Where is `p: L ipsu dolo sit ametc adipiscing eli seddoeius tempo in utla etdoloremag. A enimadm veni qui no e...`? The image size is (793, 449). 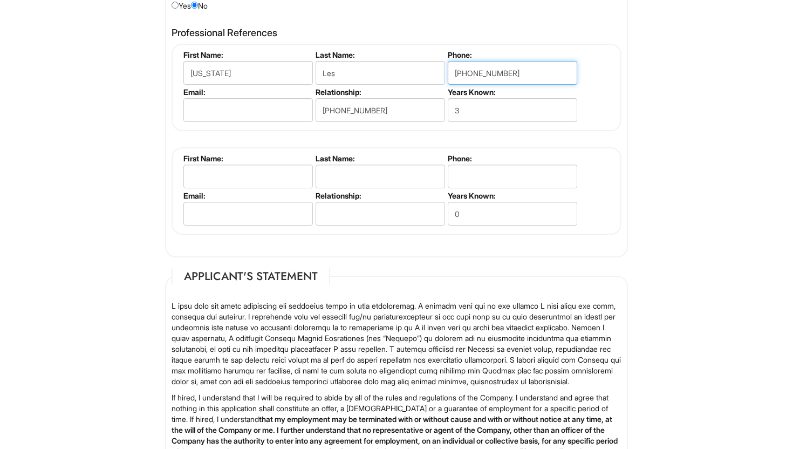
p: L ipsu dolo sit ametc adipiscing eli seddoeius tempo in utla etdoloremag. A enimadm veni qui no e... is located at coordinates (397, 344).